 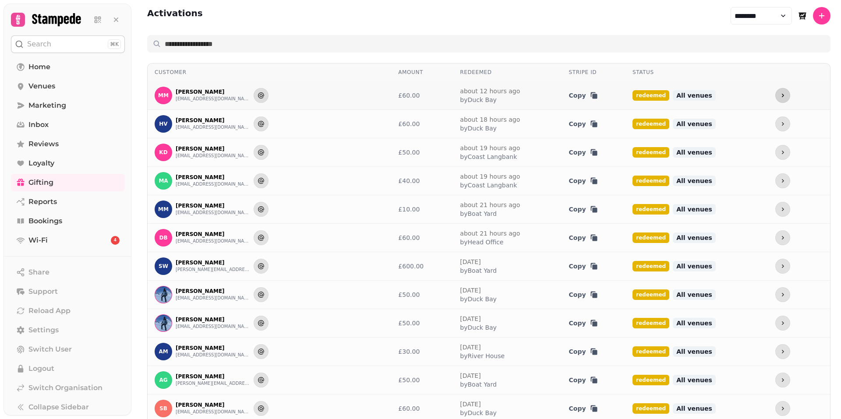 What do you see at coordinates (163, 209) in the screenshot?
I see `span: MM` at bounding box center [163, 209].